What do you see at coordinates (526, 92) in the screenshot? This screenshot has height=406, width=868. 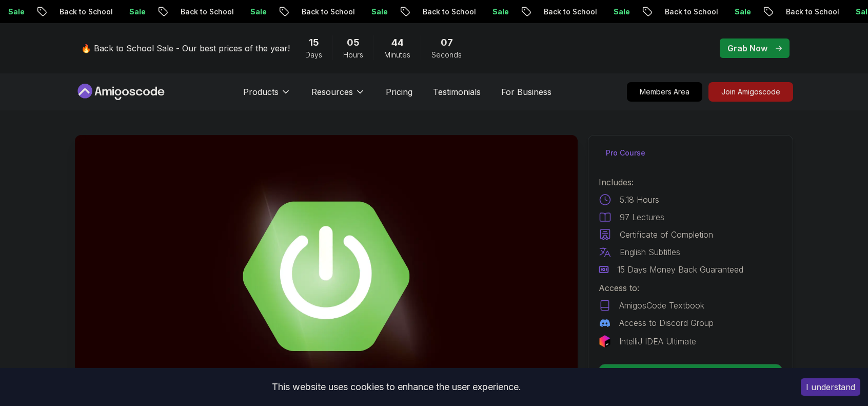 I see `a: For Business` at bounding box center [526, 92].